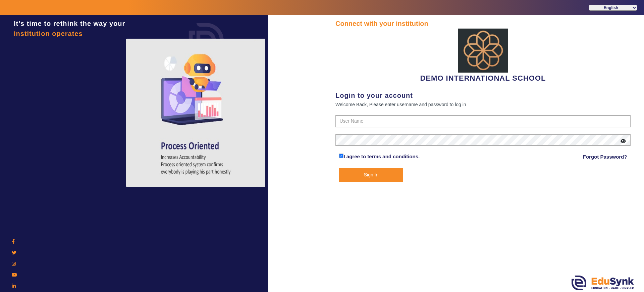 Image resolution: width=644 pixels, height=292 pixels. I want to click on div: DEMO INTERNATIONAL SCHOOL, so click(483, 56).